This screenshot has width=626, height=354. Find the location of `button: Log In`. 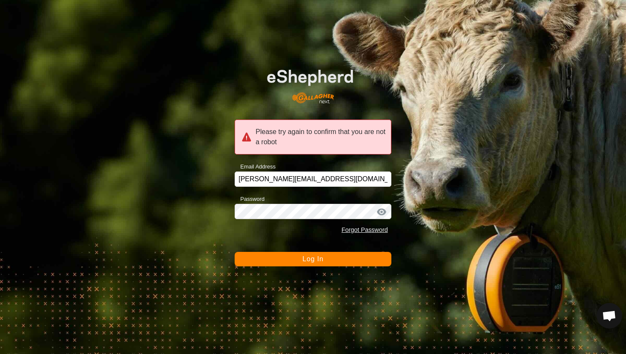

button: Log In is located at coordinates (313, 259).